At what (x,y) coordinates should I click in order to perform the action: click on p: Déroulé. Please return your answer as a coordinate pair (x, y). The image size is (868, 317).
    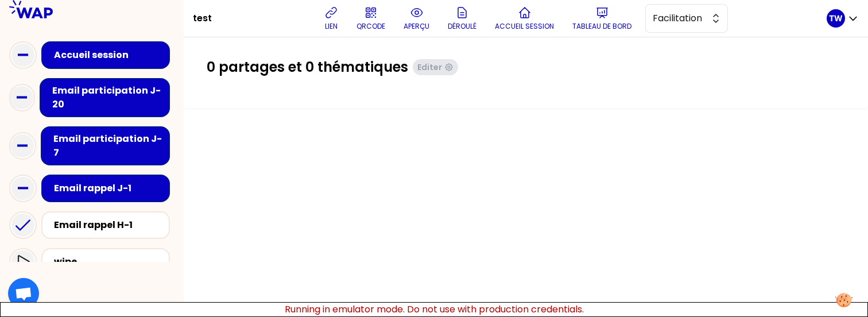
    Looking at the image, I should click on (462, 26).